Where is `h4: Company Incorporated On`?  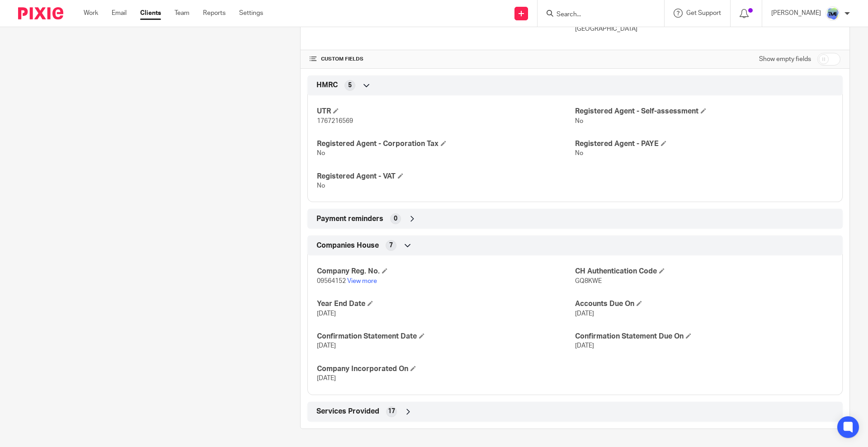
h4: Company Incorporated On is located at coordinates (446, 369).